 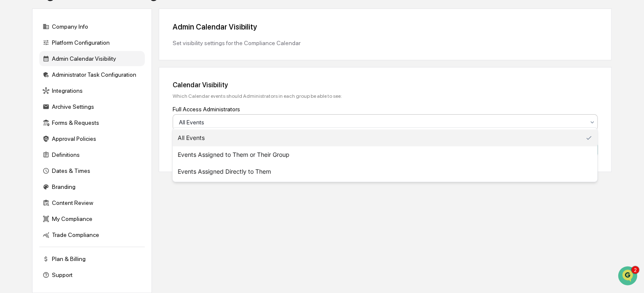 What do you see at coordinates (92, 154) in the screenshot?
I see `div: Definitions` at bounding box center [92, 154].